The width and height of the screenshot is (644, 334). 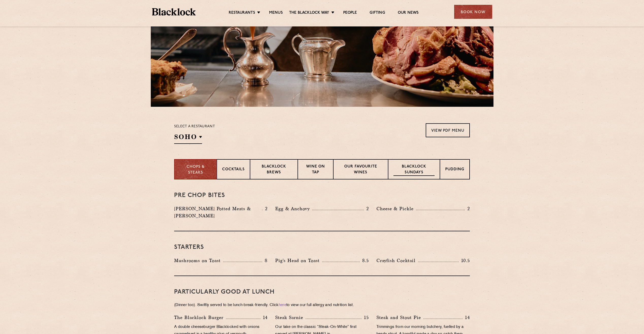 What do you see at coordinates (242, 13) in the screenshot?
I see `a: Restaurants` at bounding box center [242, 13].